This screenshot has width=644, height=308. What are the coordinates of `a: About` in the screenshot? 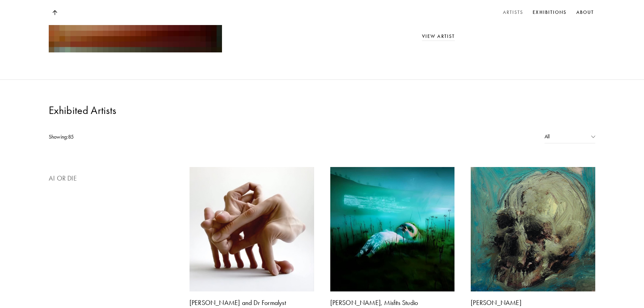 It's located at (585, 12).